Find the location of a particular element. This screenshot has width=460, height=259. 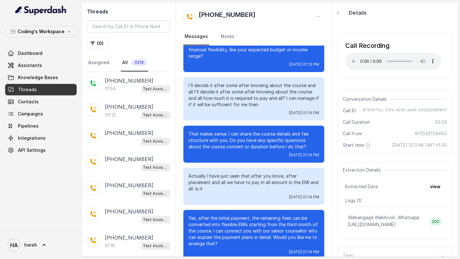

p: 01:54 is located at coordinates (110, 89).